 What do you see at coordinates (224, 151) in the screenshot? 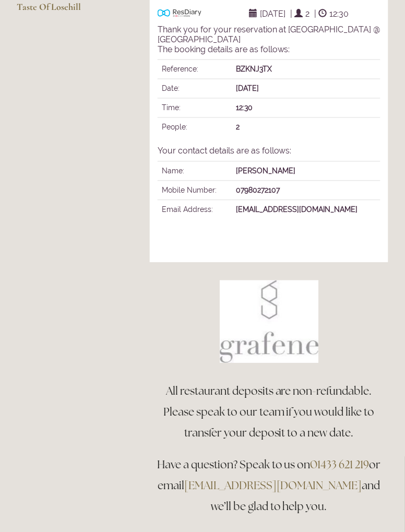
I see `span: Your contact details are as follows:` at bounding box center [224, 151].